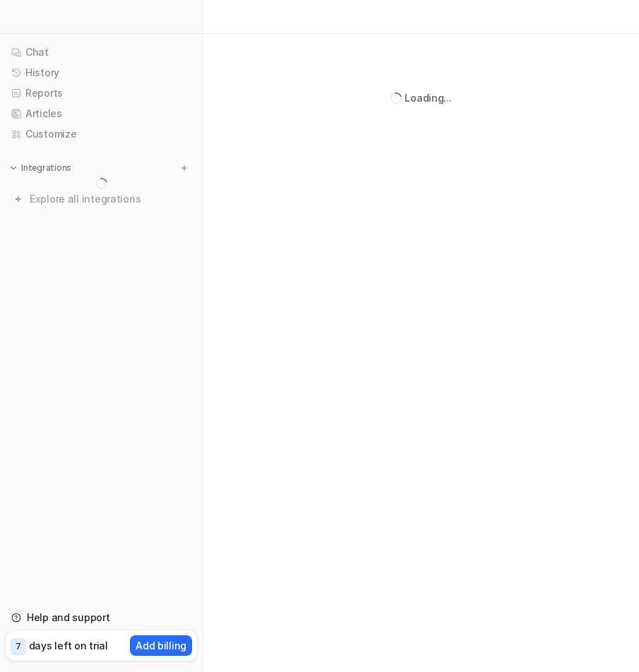 Image resolution: width=639 pixels, height=672 pixels. Describe the element at coordinates (110, 199) in the screenshot. I see `span: Explore all integrations` at that location.